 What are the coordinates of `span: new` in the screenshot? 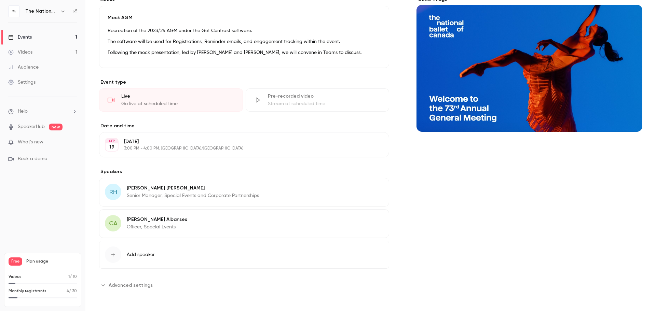 It's located at (56, 127).